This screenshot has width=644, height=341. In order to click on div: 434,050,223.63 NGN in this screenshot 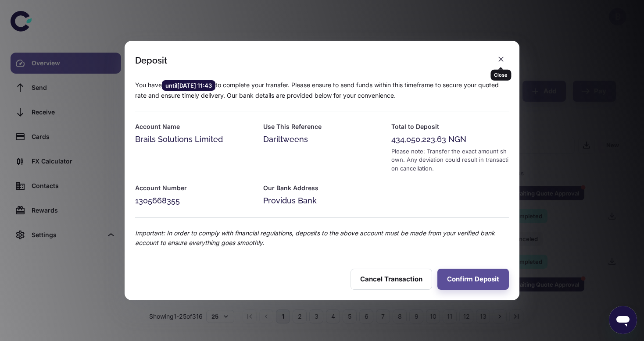, I will do `click(450, 139)`.